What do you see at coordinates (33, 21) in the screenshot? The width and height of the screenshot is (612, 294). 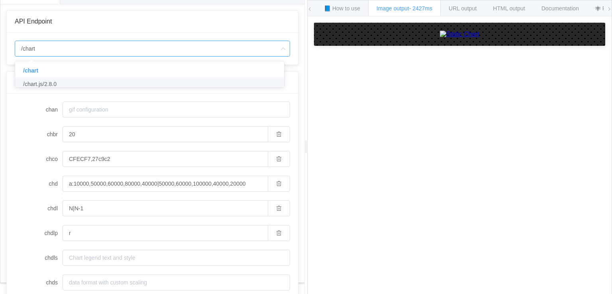 I see `span: API Endpoint` at bounding box center [33, 21].